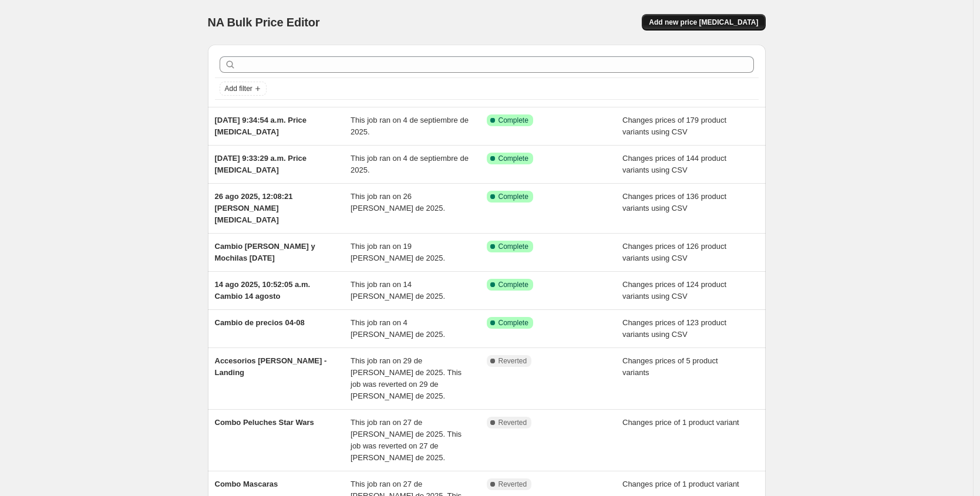  I want to click on span: Changes prices of 179 product variants using CSV, so click(674, 126).